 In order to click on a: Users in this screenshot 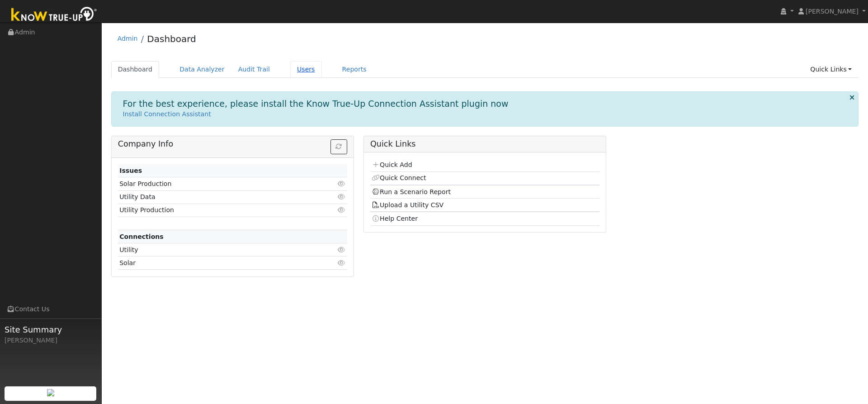, I will do `click(306, 69)`.